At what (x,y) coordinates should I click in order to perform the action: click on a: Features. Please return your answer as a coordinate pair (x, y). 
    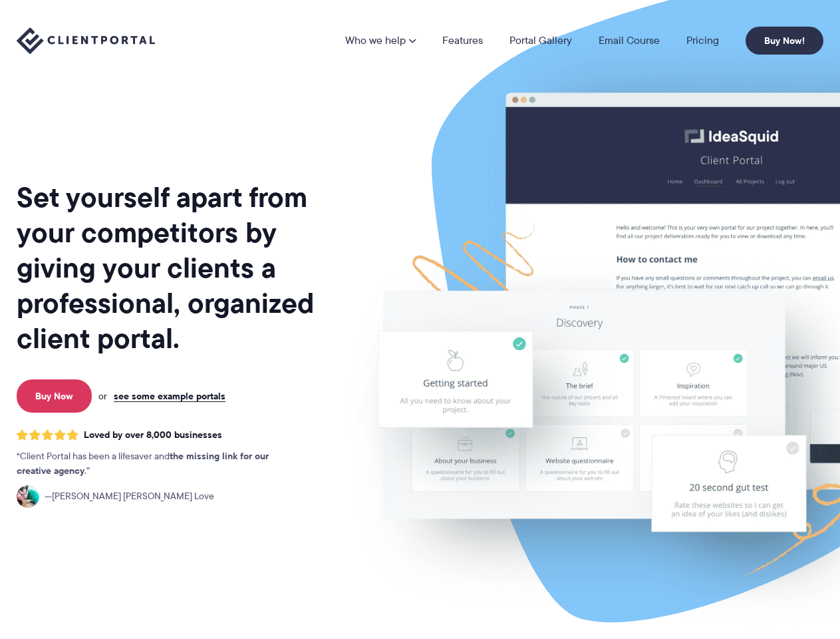
    Looking at the image, I should click on (462, 41).